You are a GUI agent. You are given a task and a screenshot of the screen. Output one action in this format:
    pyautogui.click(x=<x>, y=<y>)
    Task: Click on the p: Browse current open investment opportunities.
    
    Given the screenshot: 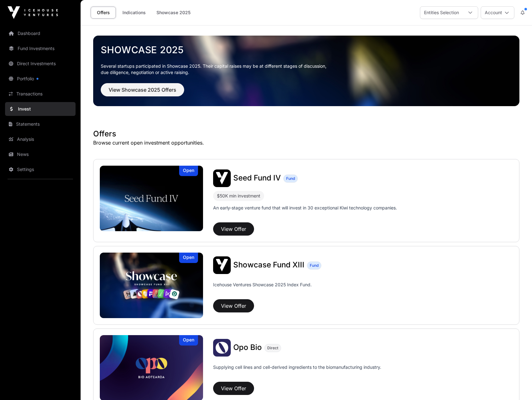 What is the action you would take?
    pyautogui.click(x=307, y=143)
    